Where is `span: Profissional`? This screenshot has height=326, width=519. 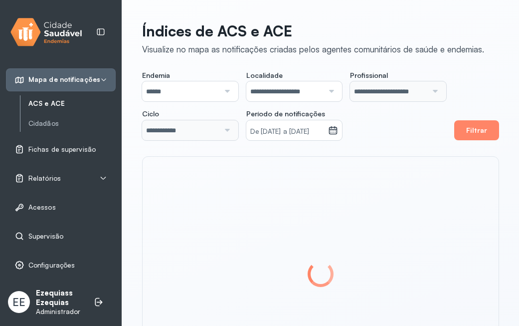 span: Profissional is located at coordinates (369, 75).